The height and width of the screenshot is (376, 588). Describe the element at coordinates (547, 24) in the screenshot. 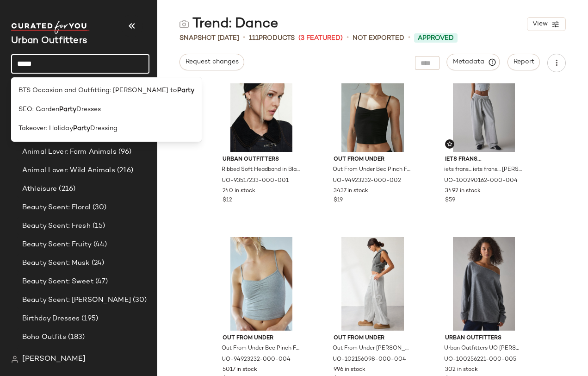

I see `button: View` at that location.